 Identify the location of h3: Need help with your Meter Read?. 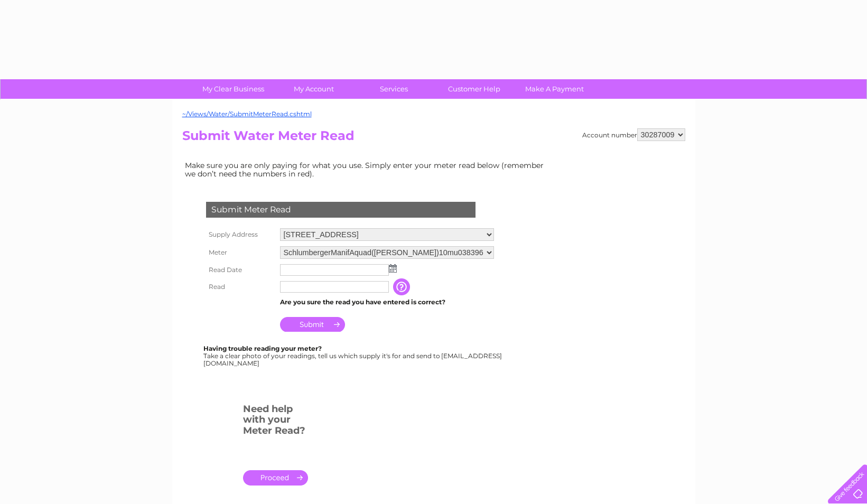
(275, 421).